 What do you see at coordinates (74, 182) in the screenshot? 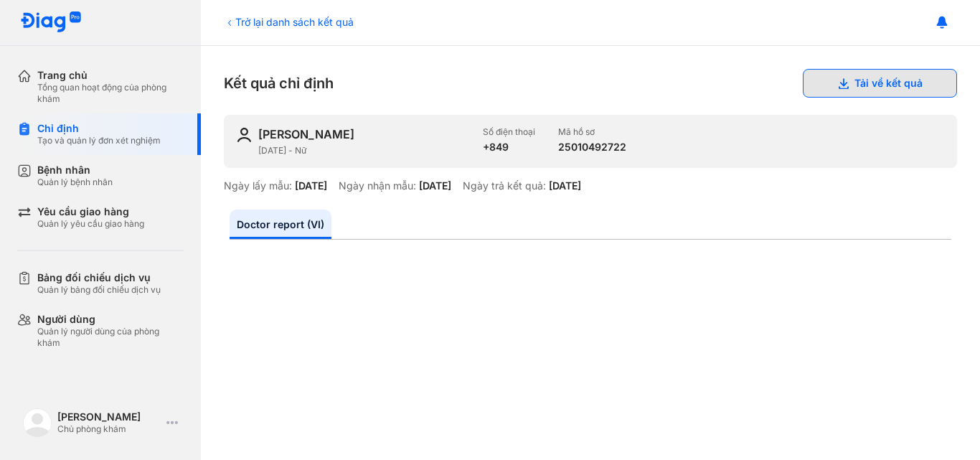
I see `div: Quản lý bệnh nhân` at bounding box center [74, 182].